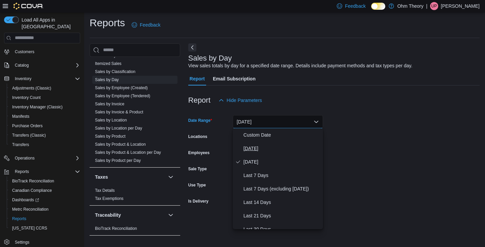  What do you see at coordinates (146, 25) in the screenshot?
I see `a: Feedback` at bounding box center [146, 25].